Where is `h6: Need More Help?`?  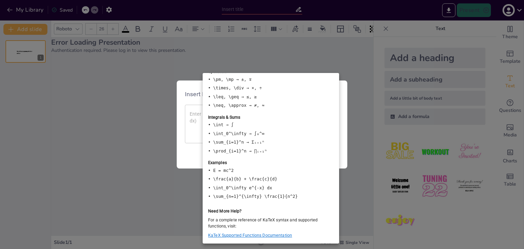
h6: Need More Help? is located at coordinates (271, 211).